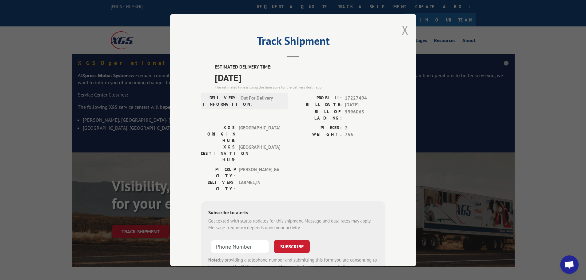 This screenshot has width=586, height=280. Describe the element at coordinates (218, 186) in the screenshot. I see `label: DELIVERY CITY:` at that location.